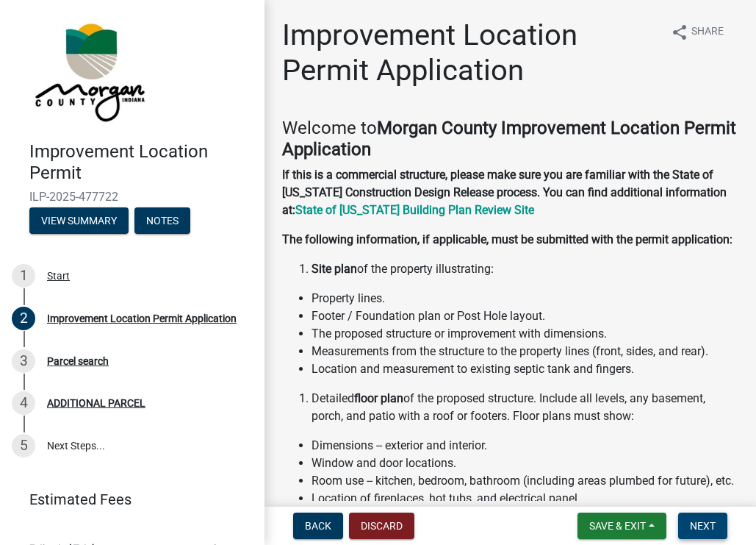 The width and height of the screenshot is (756, 545). I want to click on span: ILP-2025-477722, so click(132, 196).